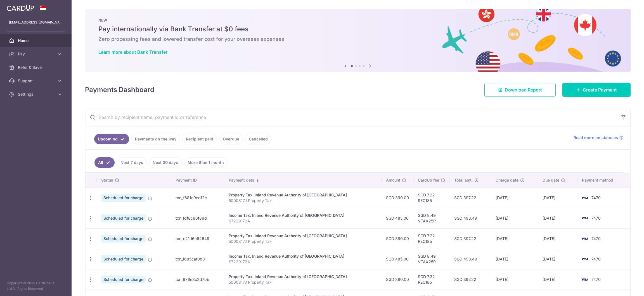 The height and width of the screenshot is (296, 644). What do you see at coordinates (302, 180) in the screenshot?
I see `th: Payment details` at bounding box center [302, 180].